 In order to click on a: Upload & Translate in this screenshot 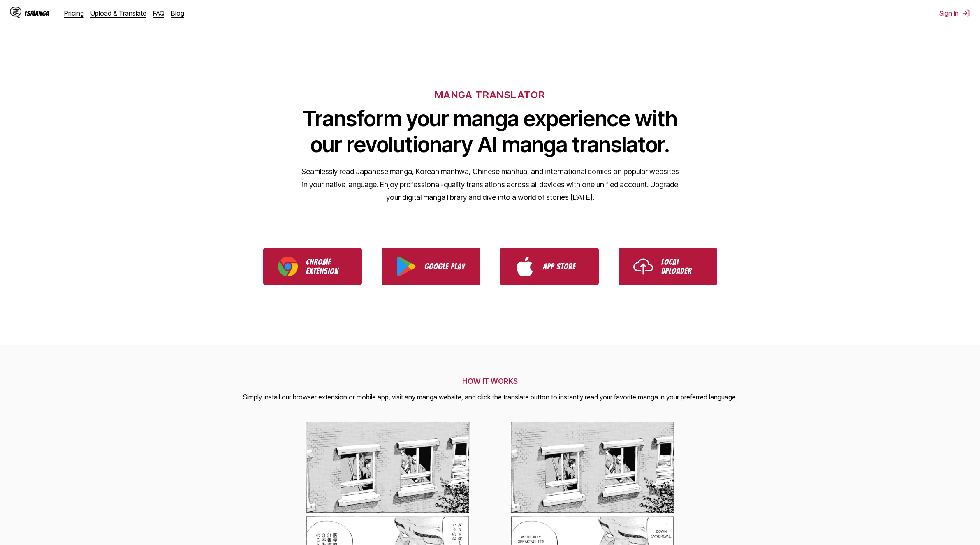, I will do `click(118, 13)`.